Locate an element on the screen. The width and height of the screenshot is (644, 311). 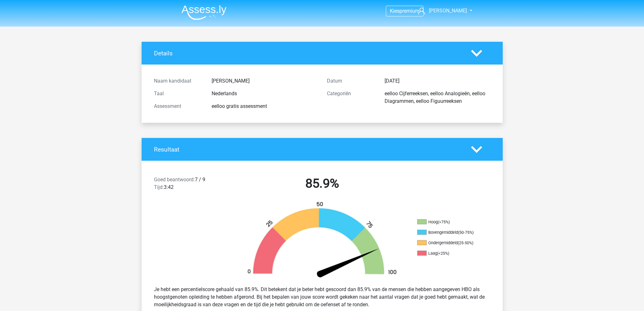
li: Hoog is located at coordinates (449, 222).